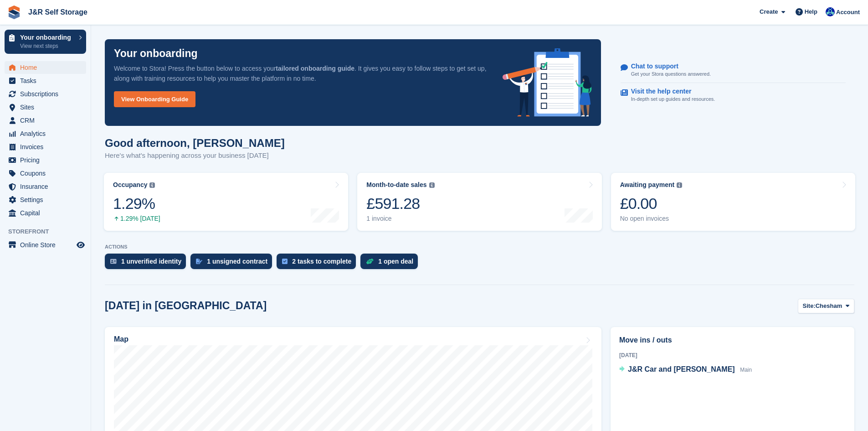 This screenshot has height=431, width=868. I want to click on p: In-depth set up guides and resources., so click(674, 99).